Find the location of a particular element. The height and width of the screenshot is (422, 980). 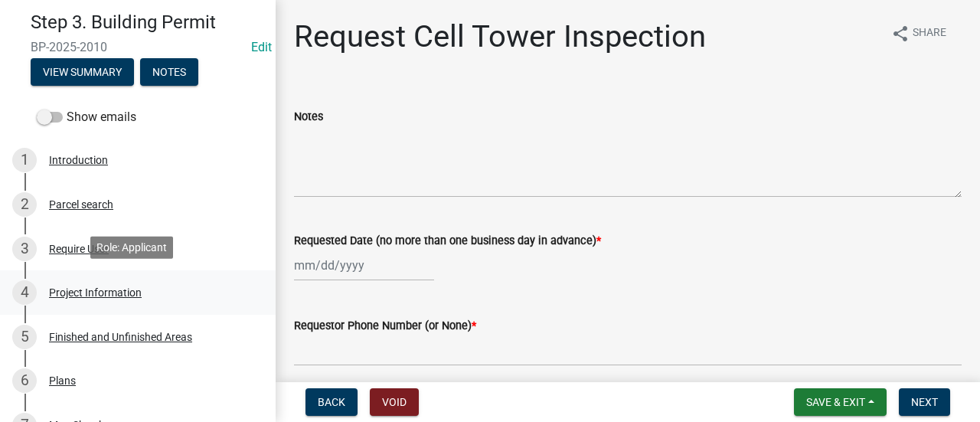

span: Save & Exit is located at coordinates (835, 401).